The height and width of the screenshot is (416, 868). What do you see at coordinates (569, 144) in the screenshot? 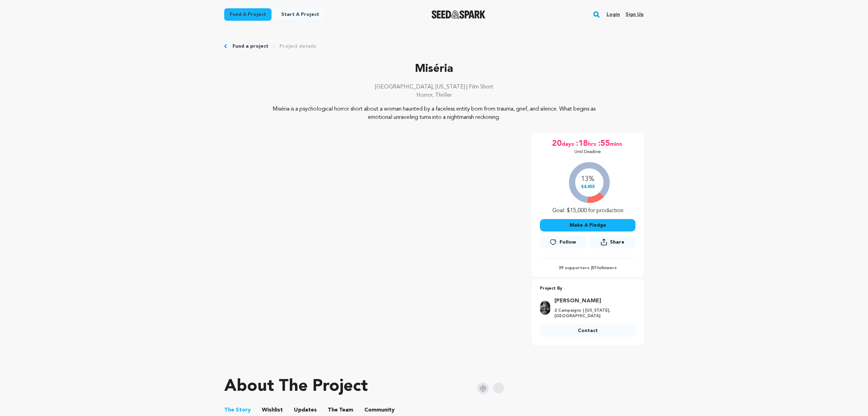
I see `span: days` at bounding box center [569, 144].